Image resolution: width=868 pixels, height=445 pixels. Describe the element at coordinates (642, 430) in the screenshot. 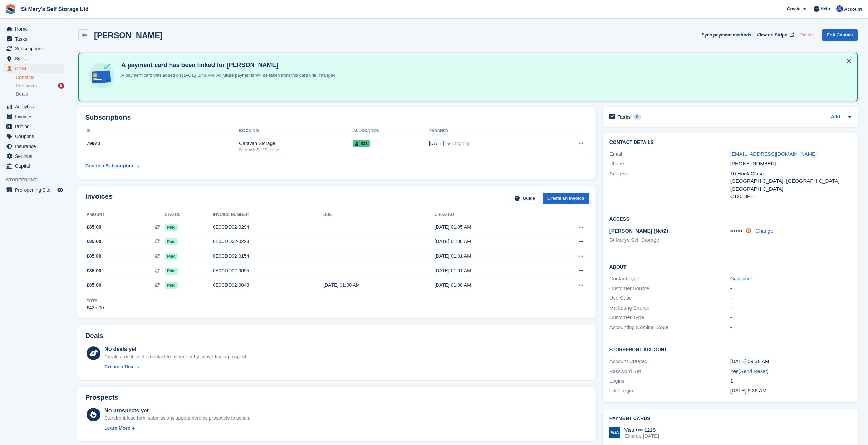

I see `div: Visa •••• 1218` at that location.